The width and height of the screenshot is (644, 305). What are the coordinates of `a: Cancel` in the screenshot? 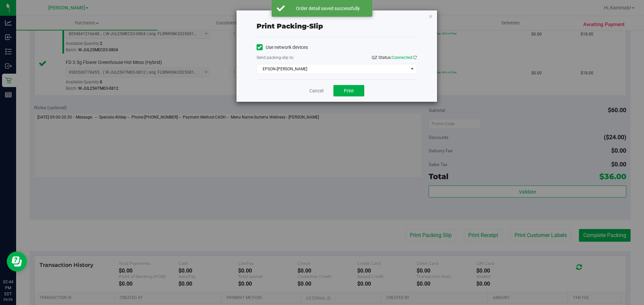 It's located at (316, 91).